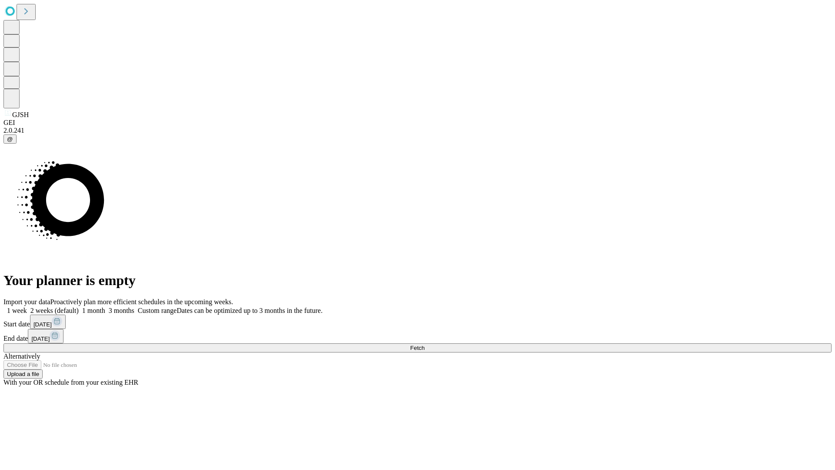 The height and width of the screenshot is (470, 835). What do you see at coordinates (417, 123) in the screenshot?
I see `div: GEI` at bounding box center [417, 123].